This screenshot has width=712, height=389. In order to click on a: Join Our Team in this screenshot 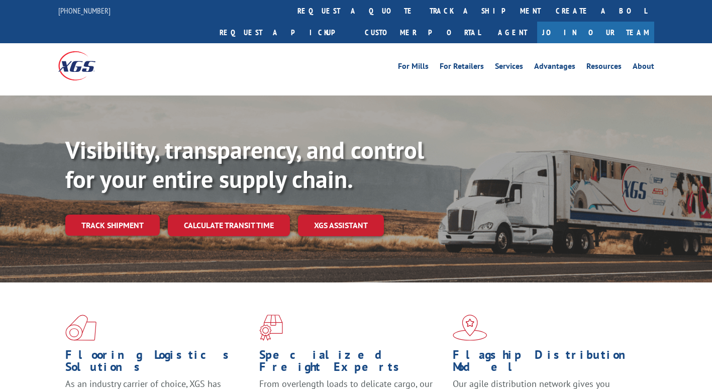, I will do `click(596, 32)`.